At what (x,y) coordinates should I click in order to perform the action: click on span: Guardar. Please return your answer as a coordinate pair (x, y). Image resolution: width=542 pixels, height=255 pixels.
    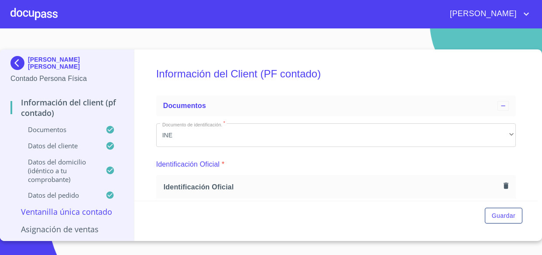
    Looking at the image, I should click on (504, 215).